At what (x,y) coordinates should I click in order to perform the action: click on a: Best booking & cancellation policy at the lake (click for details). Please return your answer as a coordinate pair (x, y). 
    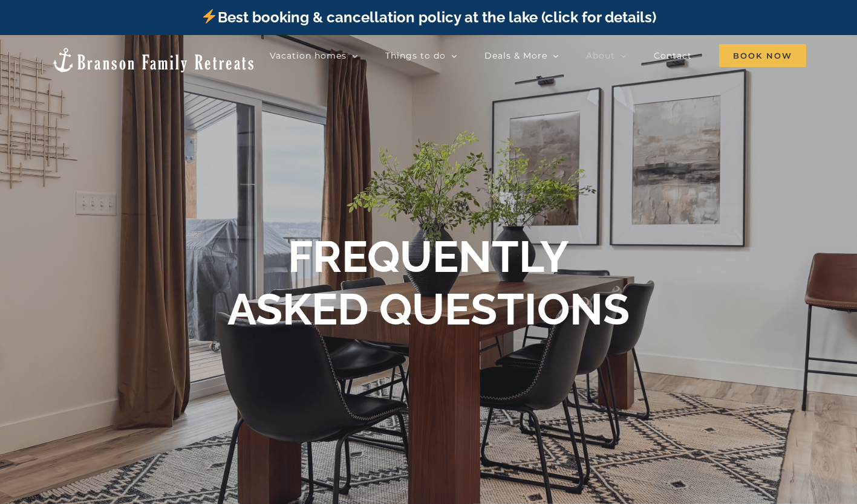
    Looking at the image, I should click on (428, 17).